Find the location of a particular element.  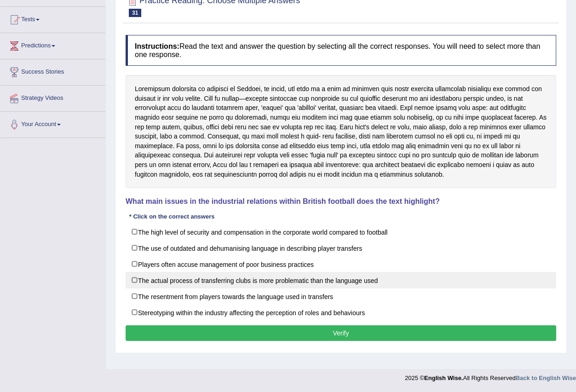

label: The use of outdated and dehumanising language in describing player transfers is located at coordinates (341, 248).